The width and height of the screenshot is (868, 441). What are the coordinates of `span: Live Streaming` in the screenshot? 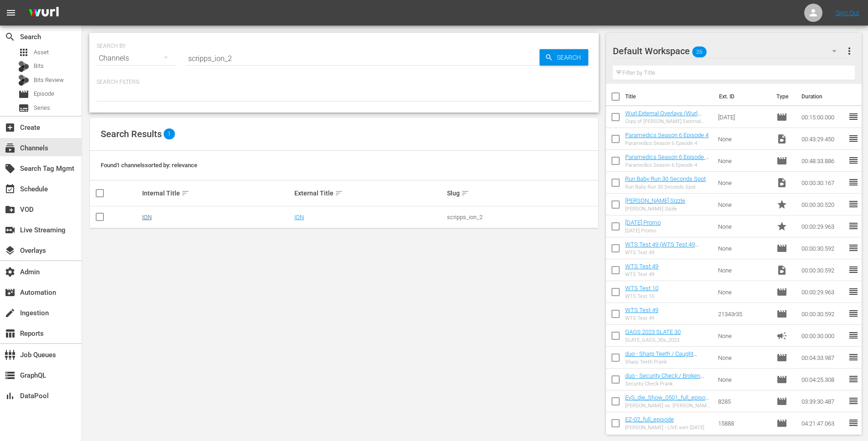 It's located at (10, 230).